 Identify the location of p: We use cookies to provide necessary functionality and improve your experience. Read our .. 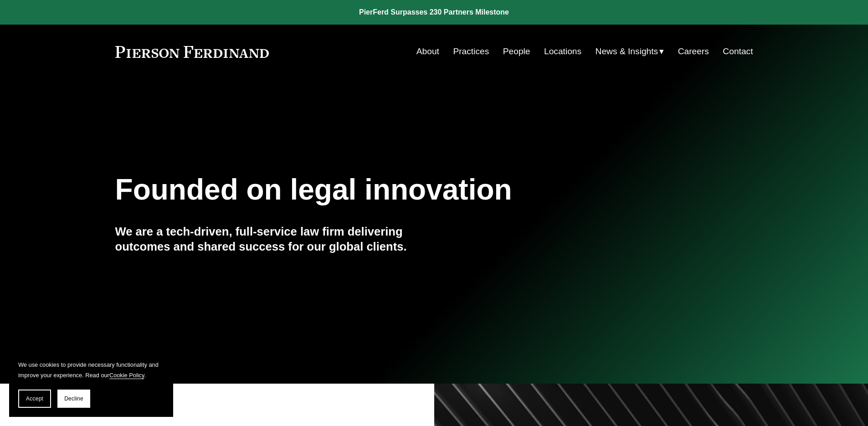
(91, 370).